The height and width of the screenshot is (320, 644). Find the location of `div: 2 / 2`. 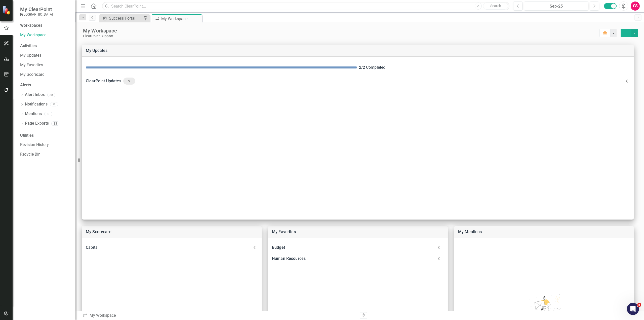

div: 2 / 2 is located at coordinates (362, 68).